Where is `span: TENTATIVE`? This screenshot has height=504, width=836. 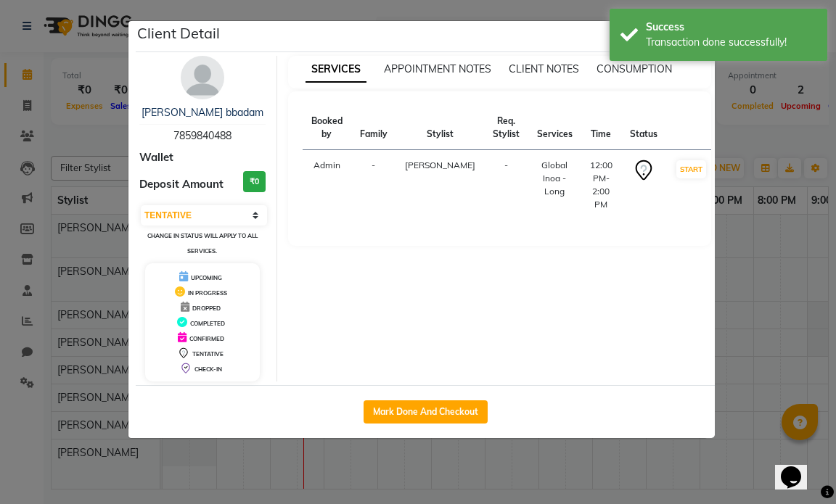
span: TENTATIVE is located at coordinates (207, 354).